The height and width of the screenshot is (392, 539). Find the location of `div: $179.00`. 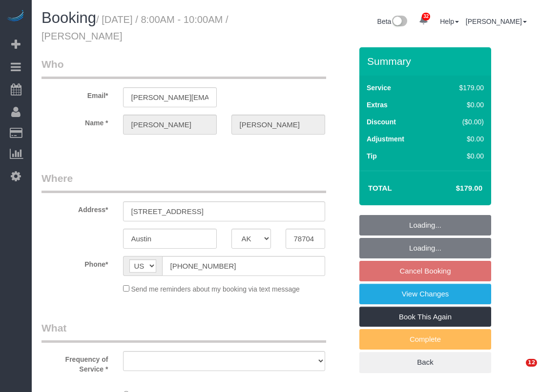

div: $179.00 is located at coordinates (461, 88).